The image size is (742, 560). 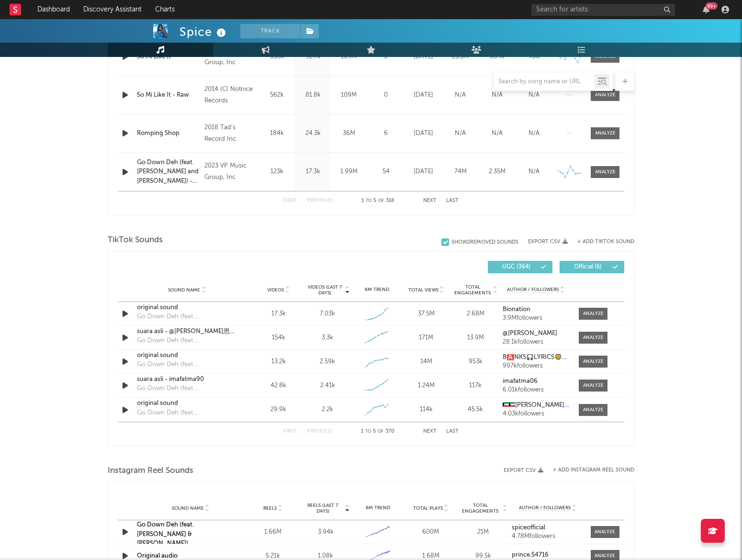 What do you see at coordinates (544, 82) in the screenshot?
I see `input: Search by song name or URL` at bounding box center [544, 82].